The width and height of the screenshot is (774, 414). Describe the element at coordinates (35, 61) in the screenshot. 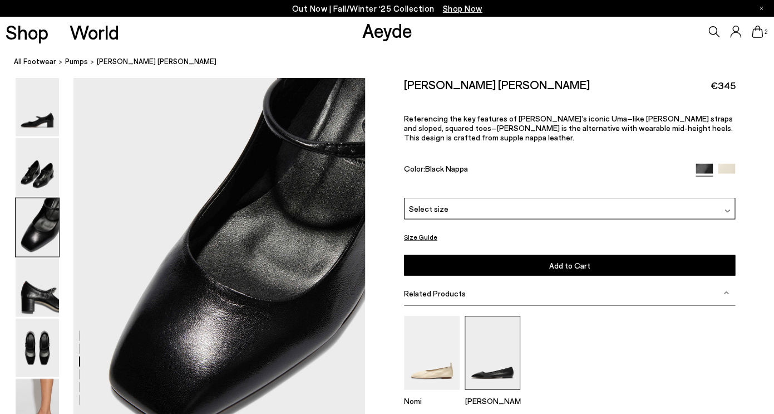

I see `a: All Footwear` at that location.